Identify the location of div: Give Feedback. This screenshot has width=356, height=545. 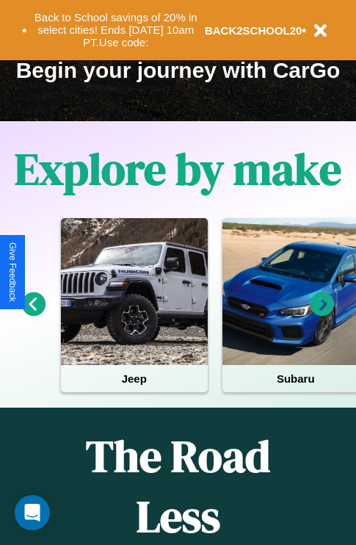
(12, 272).